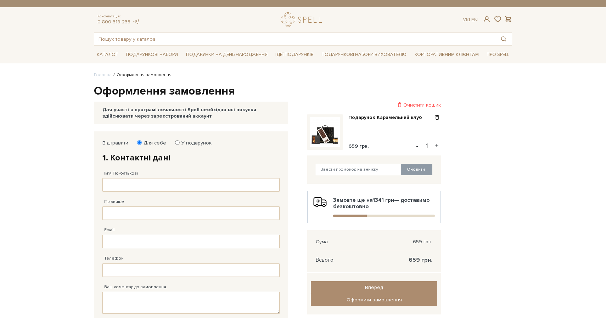  I want to click on span: Вперед, so click(374, 288).